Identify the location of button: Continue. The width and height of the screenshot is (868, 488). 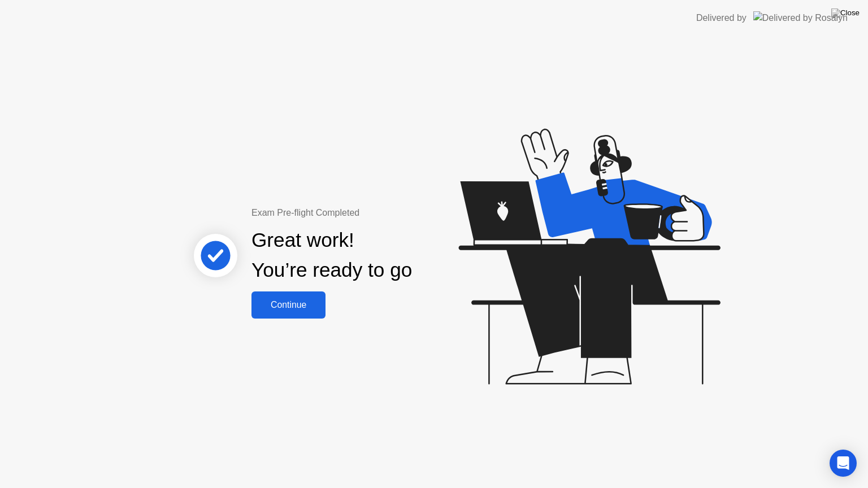
(288, 305).